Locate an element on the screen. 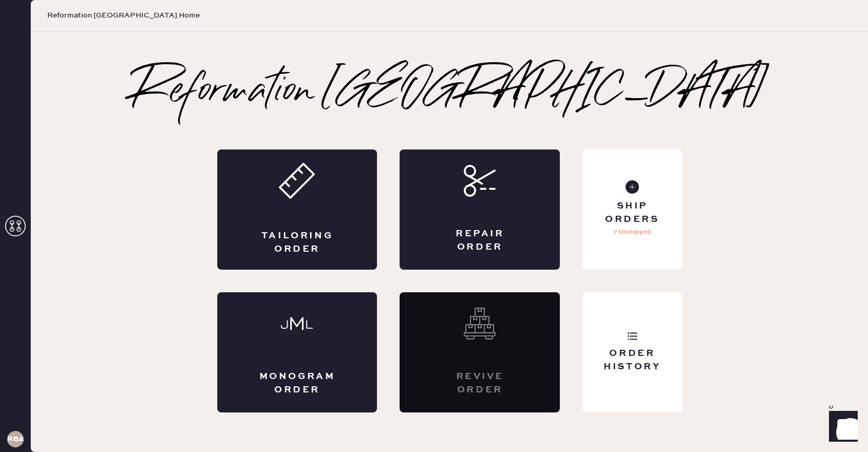 This screenshot has height=452, width=868. div: Ship Orders is located at coordinates (631, 213).